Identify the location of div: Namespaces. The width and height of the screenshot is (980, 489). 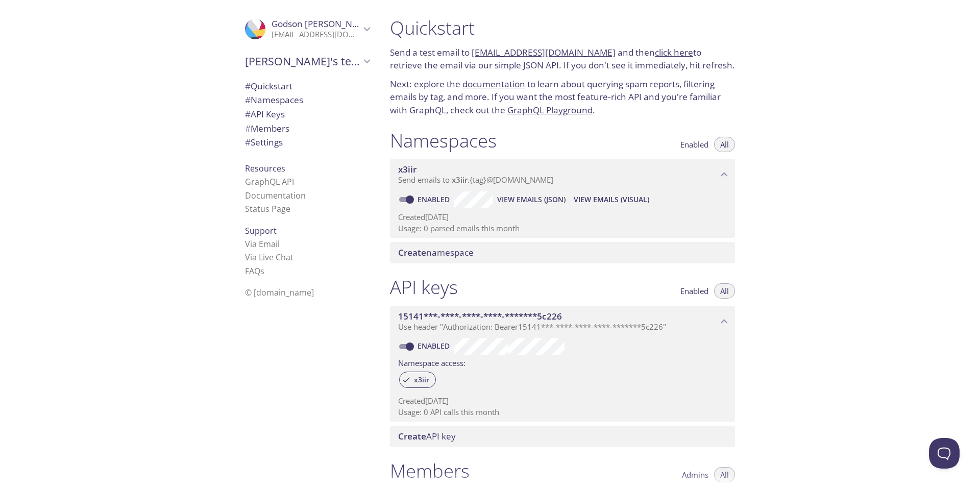
(307, 100).